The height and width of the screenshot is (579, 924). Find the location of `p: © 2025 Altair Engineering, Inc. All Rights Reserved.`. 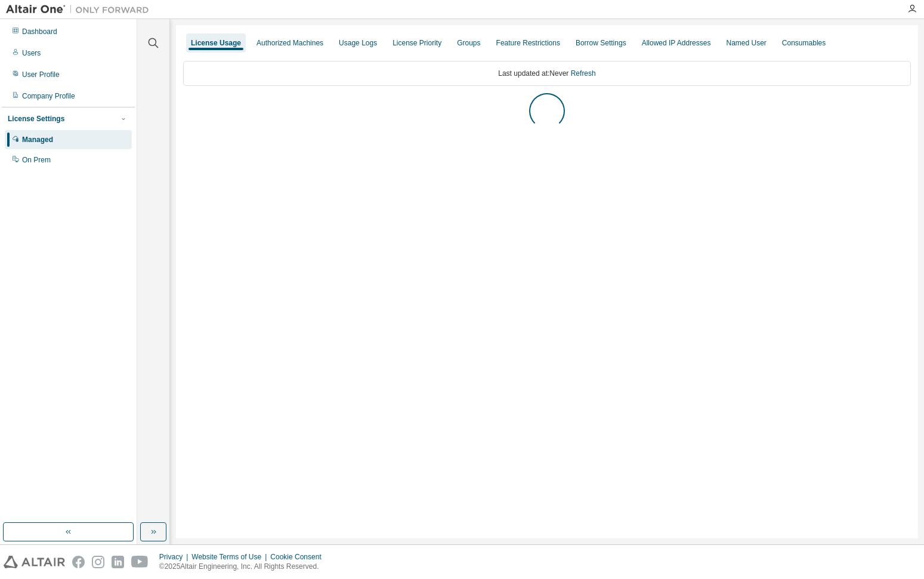

p: © 2025 Altair Engineering, Inc. All Rights Reserved. is located at coordinates (244, 566).